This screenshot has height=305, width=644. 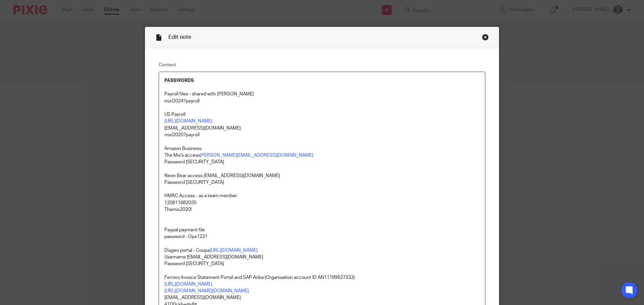 What do you see at coordinates (485, 37) in the screenshot?
I see `div: Close this dialog window` at bounding box center [485, 37].